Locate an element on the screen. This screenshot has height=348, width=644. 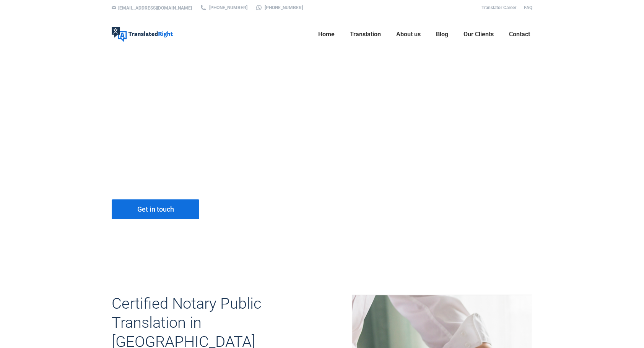
span: Translation is located at coordinates (365, 34).